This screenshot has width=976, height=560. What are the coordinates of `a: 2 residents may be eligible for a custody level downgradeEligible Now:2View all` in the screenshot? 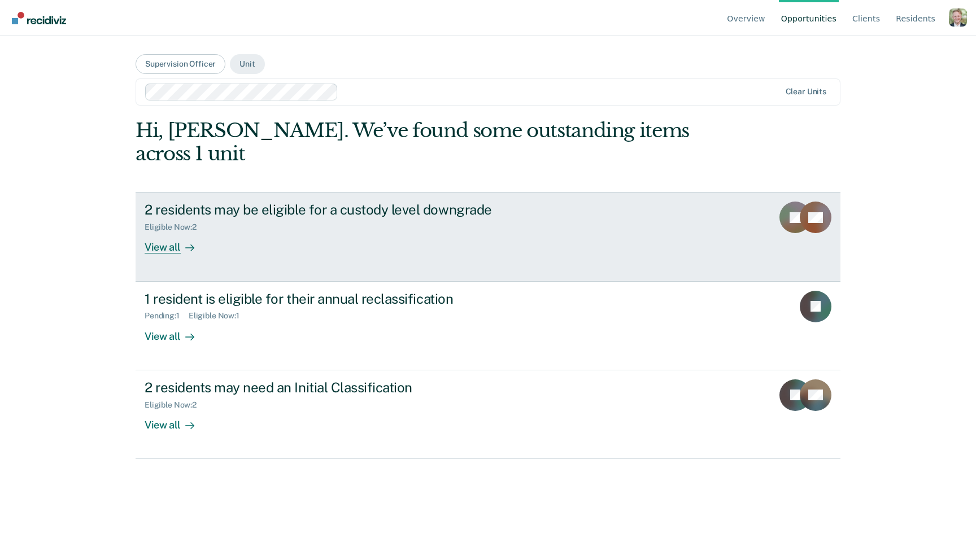 It's located at (488, 236).